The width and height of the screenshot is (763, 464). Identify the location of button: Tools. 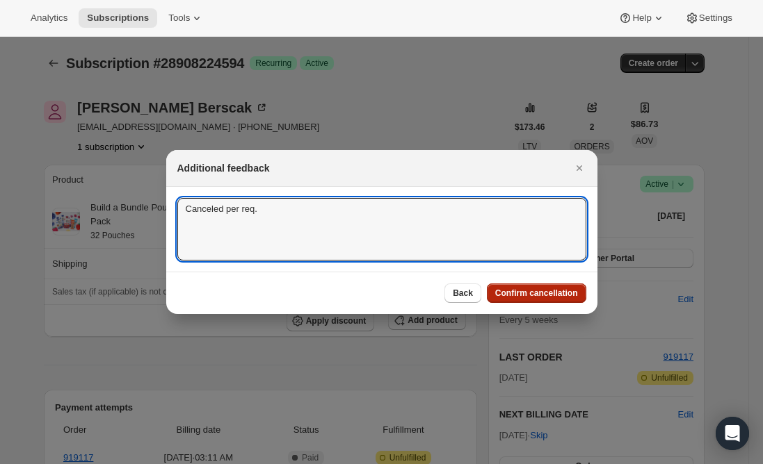
(186, 18).